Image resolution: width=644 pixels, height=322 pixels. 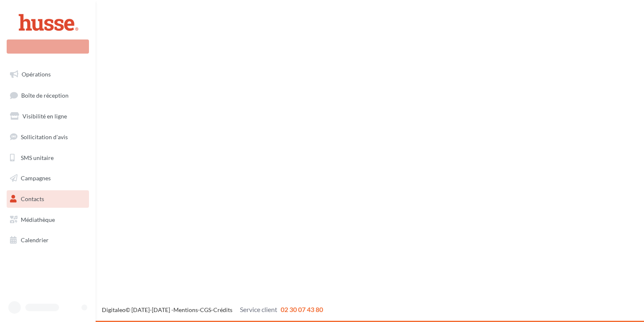 What do you see at coordinates (48, 137) in the screenshot?
I see `a: Sollicitation d'avis` at bounding box center [48, 137].